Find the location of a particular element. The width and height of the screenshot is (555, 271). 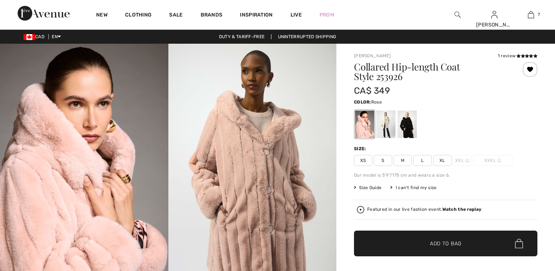

span: Inspiration is located at coordinates (256, 15).